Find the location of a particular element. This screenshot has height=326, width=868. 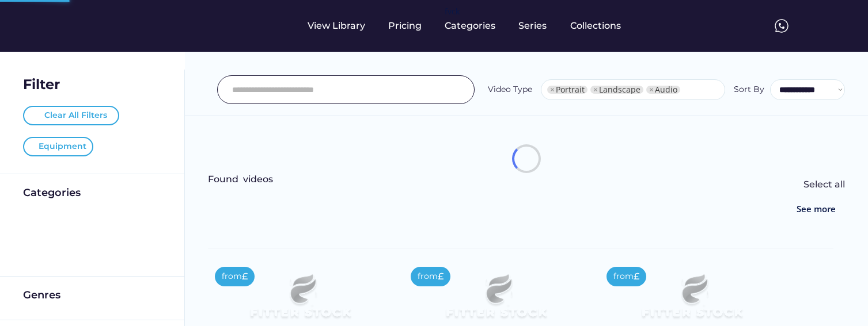

div: Filter is located at coordinates (41, 85).